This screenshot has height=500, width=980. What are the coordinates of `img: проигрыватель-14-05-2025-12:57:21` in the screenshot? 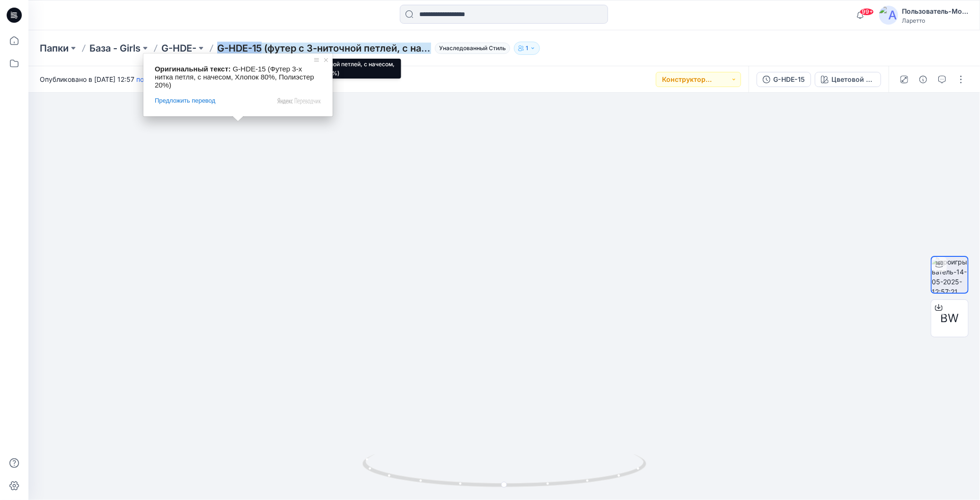 It's located at (950, 275).